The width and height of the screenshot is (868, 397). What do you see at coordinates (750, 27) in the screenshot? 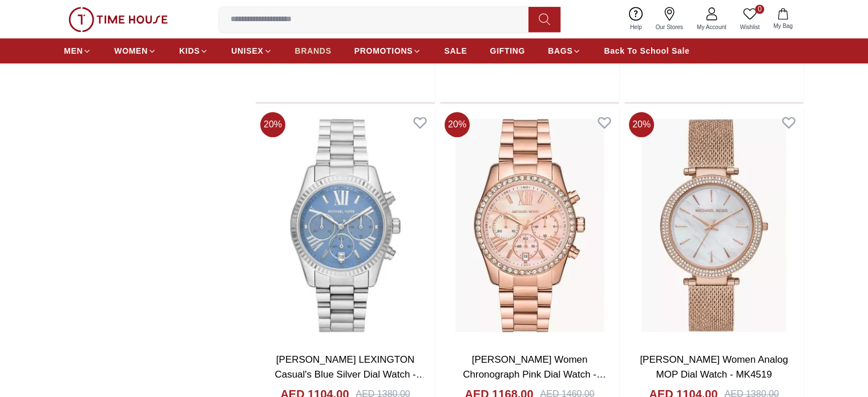
I see `span: Wishlist` at bounding box center [750, 27].